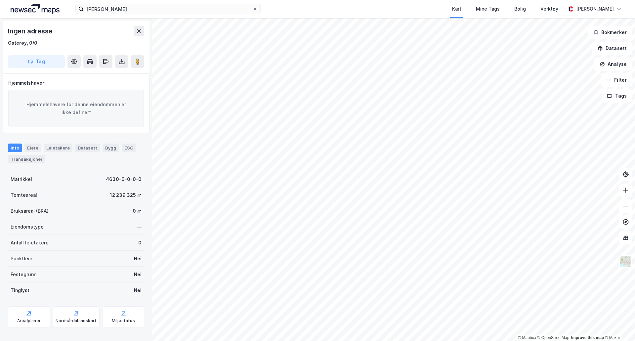 The image size is (635, 341). I want to click on div: Eiere, so click(33, 148).